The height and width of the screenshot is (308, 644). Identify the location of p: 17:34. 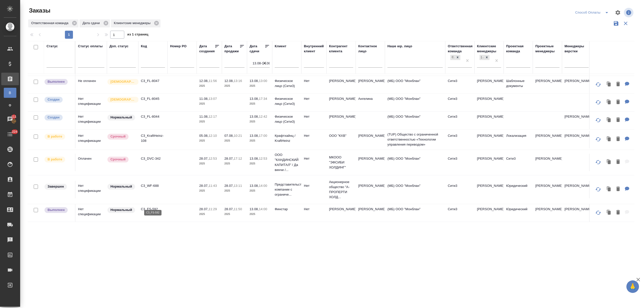
(263, 99).